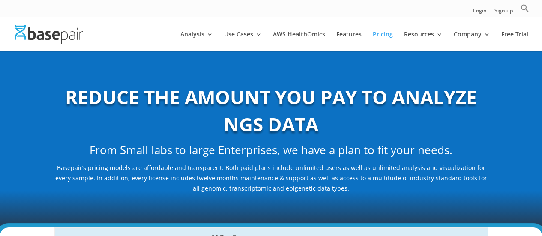 The image size is (542, 236). I want to click on a: Pricing, so click(382, 41).